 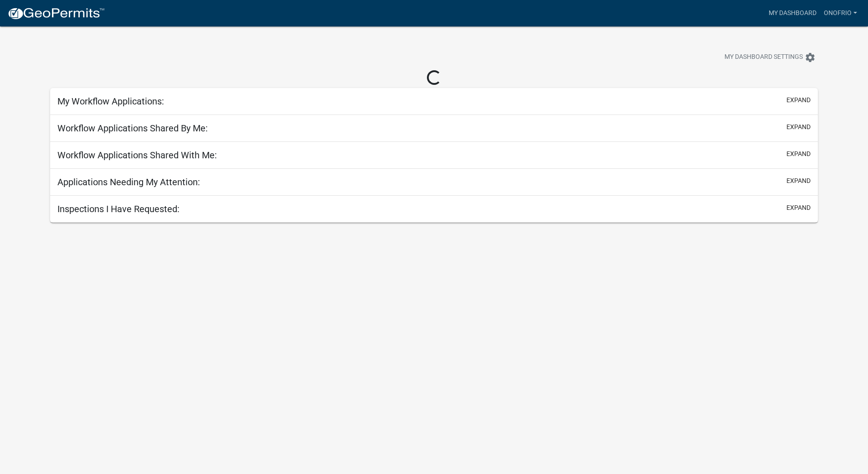 I want to click on h5: Workflow Applications Shared With Me:, so click(x=137, y=155).